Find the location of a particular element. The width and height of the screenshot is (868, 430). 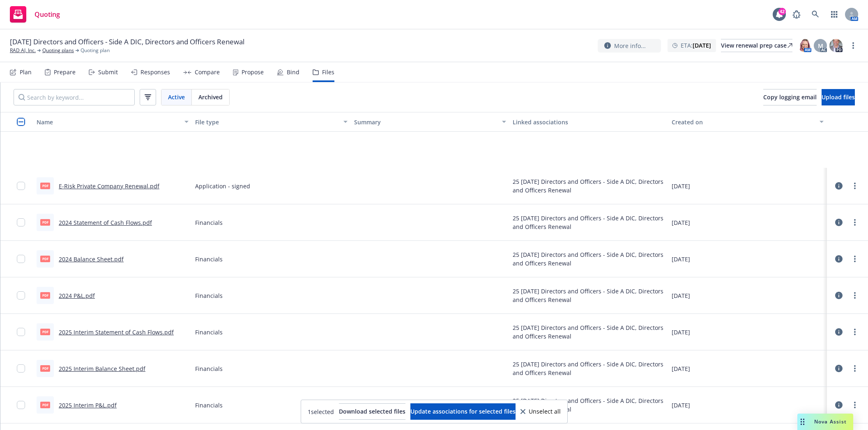

div: Submit is located at coordinates (108, 72).